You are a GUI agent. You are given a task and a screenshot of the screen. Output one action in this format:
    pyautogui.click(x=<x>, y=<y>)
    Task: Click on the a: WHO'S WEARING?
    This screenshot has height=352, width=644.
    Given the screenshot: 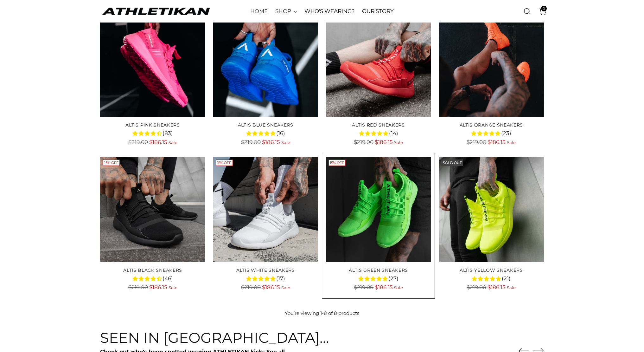 What is the action you would take?
    pyautogui.click(x=329, y=12)
    